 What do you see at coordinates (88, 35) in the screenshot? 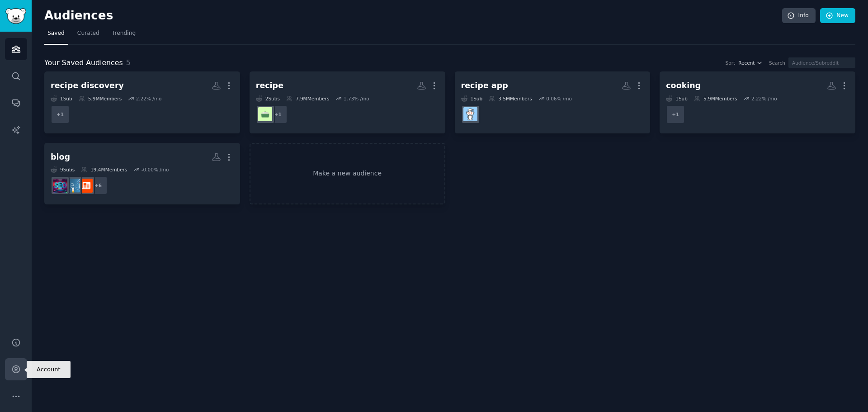
I see `a: Curated` at bounding box center [88, 35].